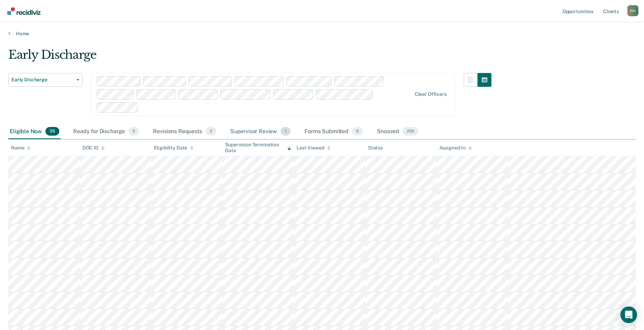 The height and width of the screenshot is (330, 644). I want to click on div: DOC ID, so click(93, 148).